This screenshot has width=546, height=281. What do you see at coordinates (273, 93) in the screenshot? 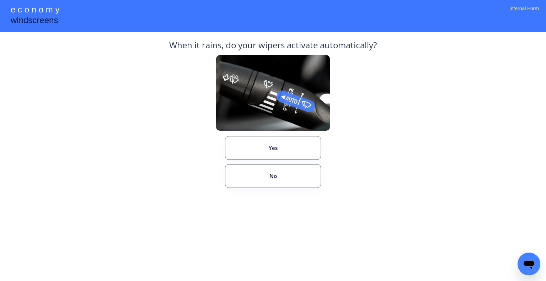
I see `img: Rain%20Sensor%20Example.png` at bounding box center [273, 93].